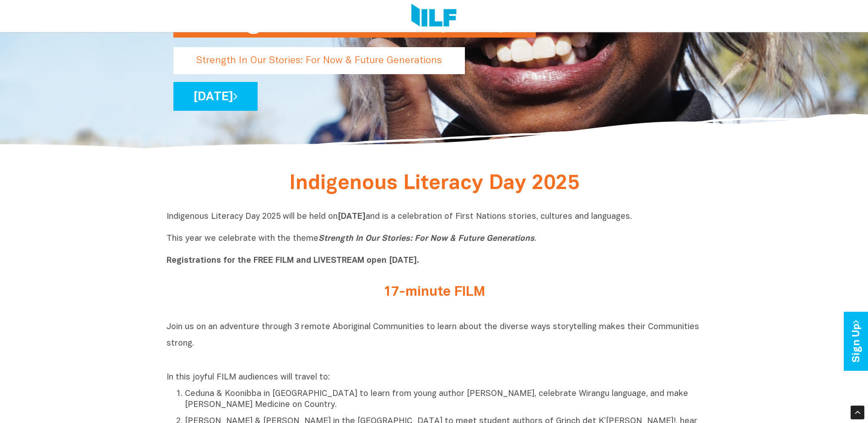 This screenshot has width=868, height=423. Describe the element at coordinates (354, 19) in the screenshot. I see `h1: Indigenous Literacy Day` at that location.